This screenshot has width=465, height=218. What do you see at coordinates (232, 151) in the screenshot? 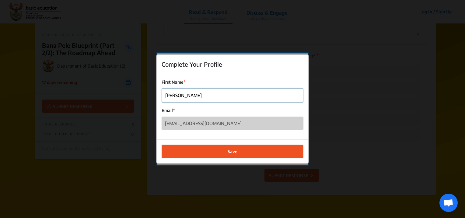
I see `button: Save` at bounding box center [232, 151].